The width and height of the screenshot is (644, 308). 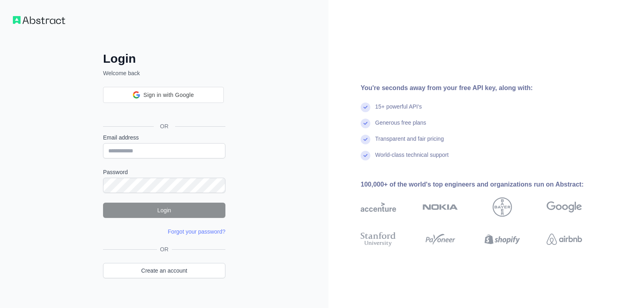 What do you see at coordinates (39, 20) in the screenshot?
I see `img: Workflow` at bounding box center [39, 20].